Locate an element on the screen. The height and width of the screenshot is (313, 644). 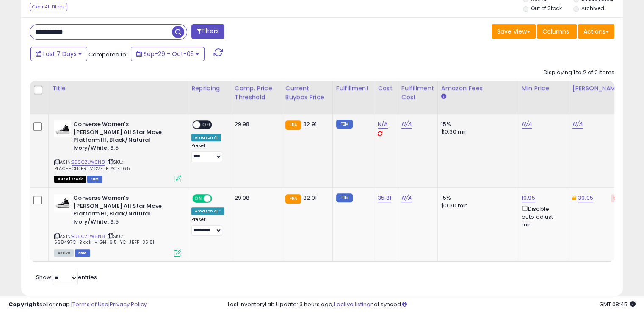
a: Privacy Policy is located at coordinates (128, 304).